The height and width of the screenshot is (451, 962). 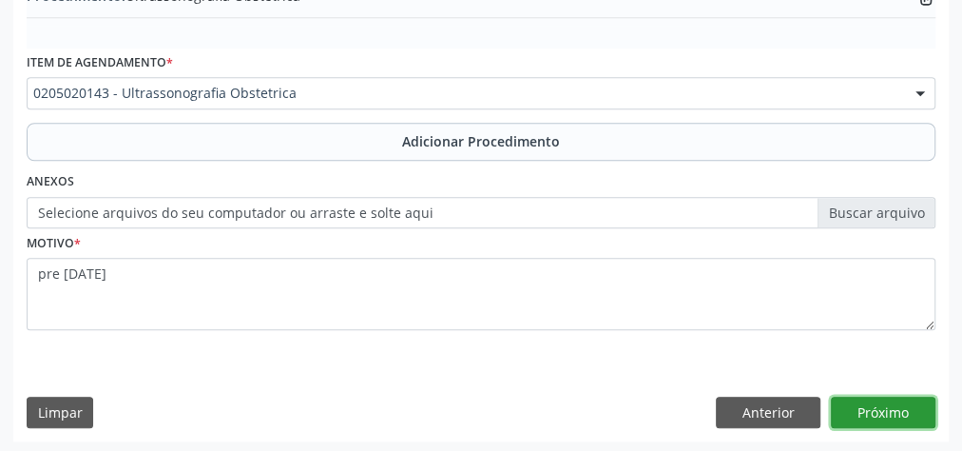 What do you see at coordinates (50, 182) in the screenshot?
I see `label: Anexos` at bounding box center [50, 182].